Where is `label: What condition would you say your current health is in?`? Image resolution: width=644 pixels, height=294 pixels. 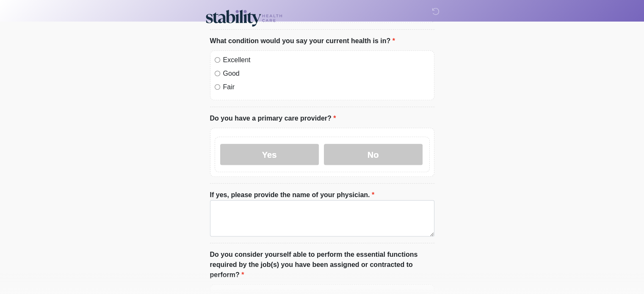 label: What condition would you say your current health is in? is located at coordinates (303, 41).